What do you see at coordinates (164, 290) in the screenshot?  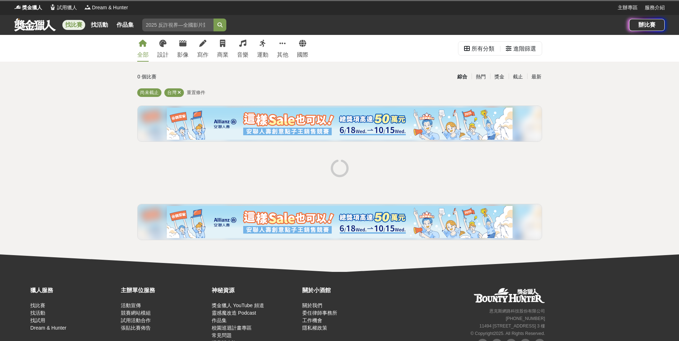 I see `div: 主辦單位服務` at bounding box center [164, 290].